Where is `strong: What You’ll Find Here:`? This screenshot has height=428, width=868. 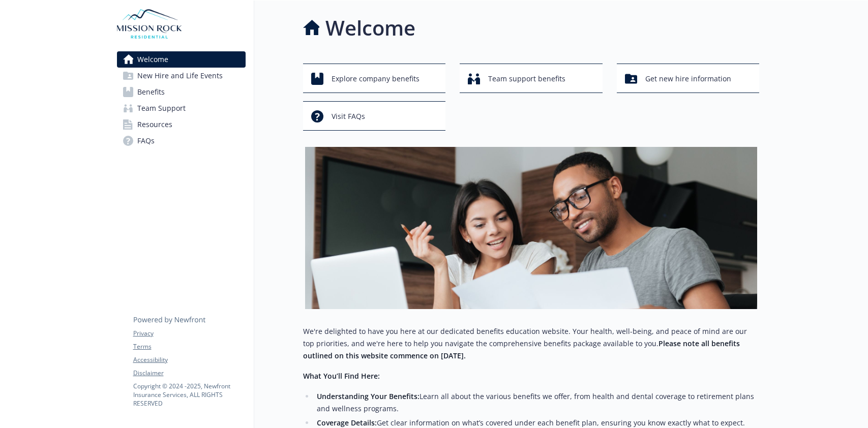 strong: What You’ll Find Here: is located at coordinates (341, 375).